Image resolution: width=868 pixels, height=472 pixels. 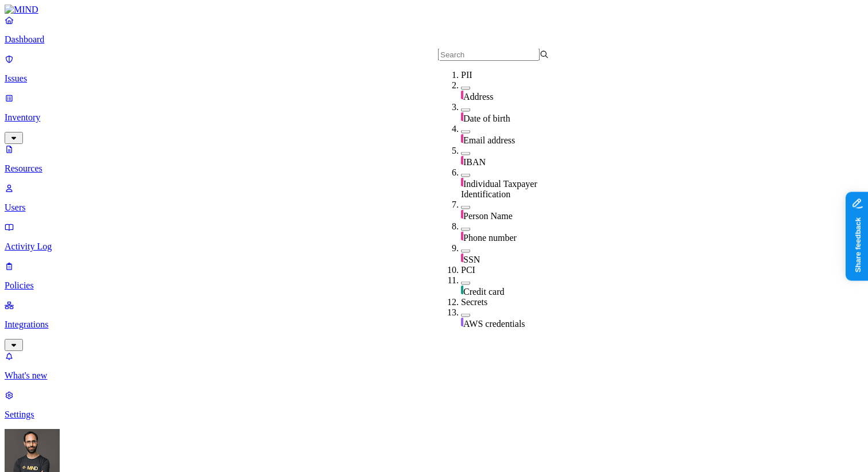 I want to click on p: Integrations, so click(x=434, y=325).